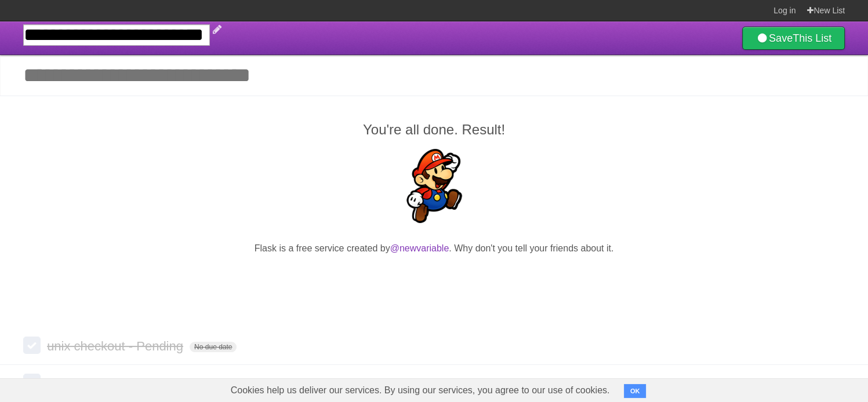 The width and height of the screenshot is (868, 402). Describe the element at coordinates (635, 392) in the screenshot. I see `button: OK` at that location.